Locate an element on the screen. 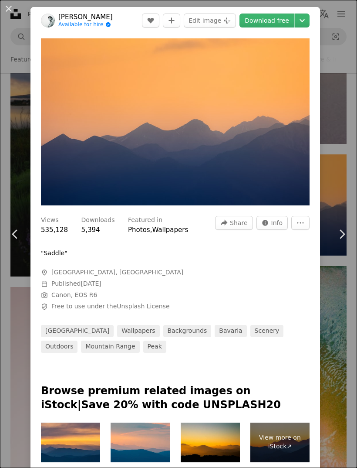  h3: Featured in is located at coordinates (145, 220).